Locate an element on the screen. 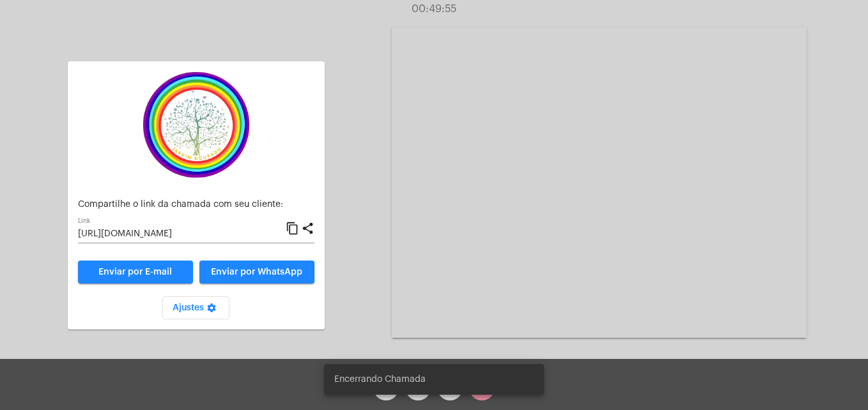 The image size is (868, 410). span: Enviar por WhatsApp is located at coordinates (256, 272).